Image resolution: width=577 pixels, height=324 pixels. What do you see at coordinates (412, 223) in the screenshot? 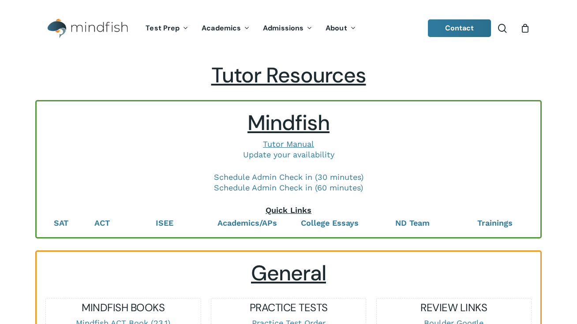
I see `a: ND Team` at bounding box center [412, 223].